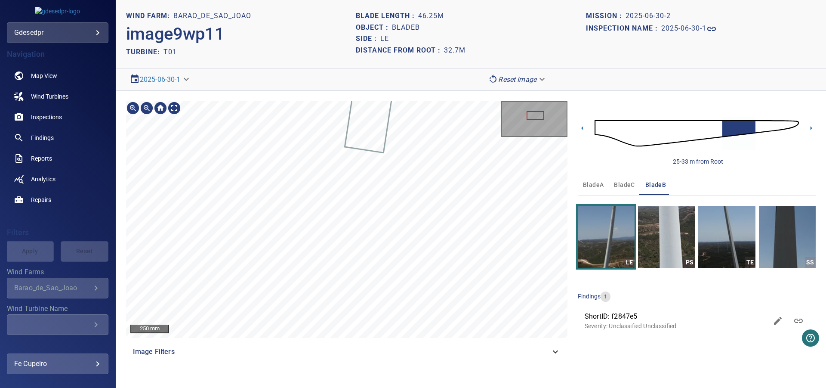  Describe the element at coordinates (57, 11) in the screenshot. I see `img: gdesedpr-logo` at that location.